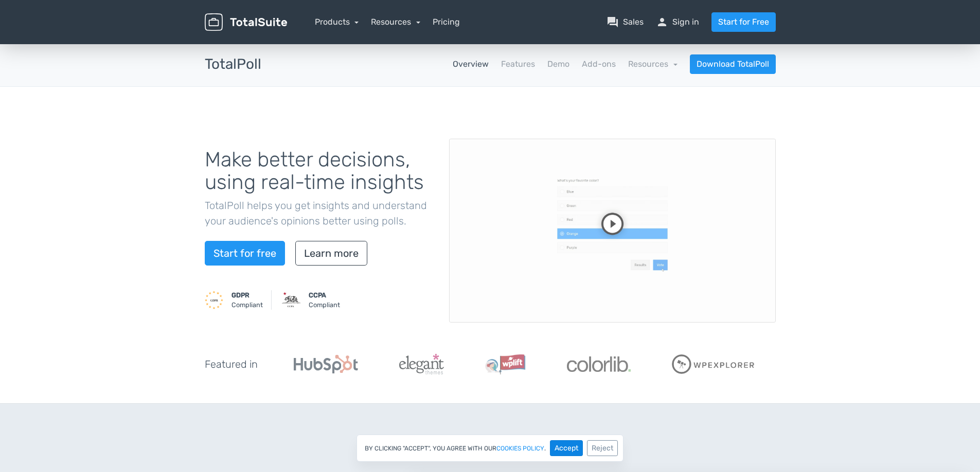 Image resolution: width=980 pixels, height=472 pixels. What do you see at coordinates (337, 21) in the screenshot?
I see `a: Products` at bounding box center [337, 21].